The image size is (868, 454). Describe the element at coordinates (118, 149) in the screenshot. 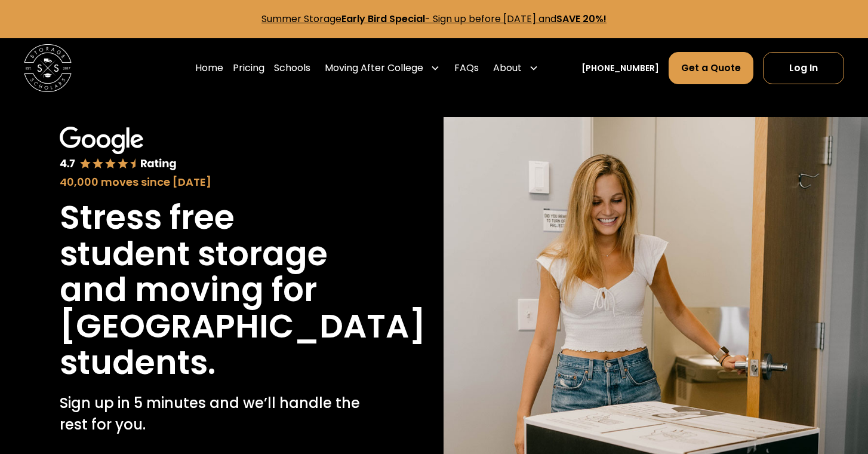

I see `img: Google 4.7 star rating` at that location.